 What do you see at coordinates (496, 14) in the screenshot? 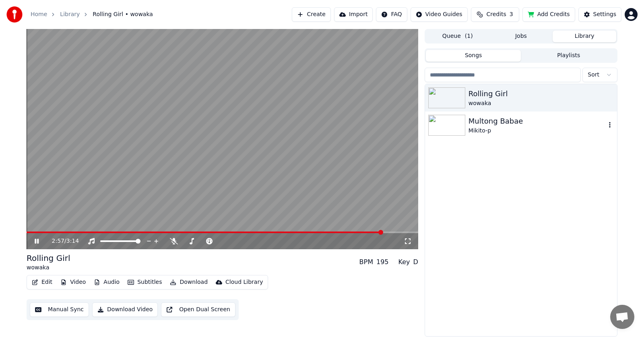
I see `span: Credits` at bounding box center [496, 14].